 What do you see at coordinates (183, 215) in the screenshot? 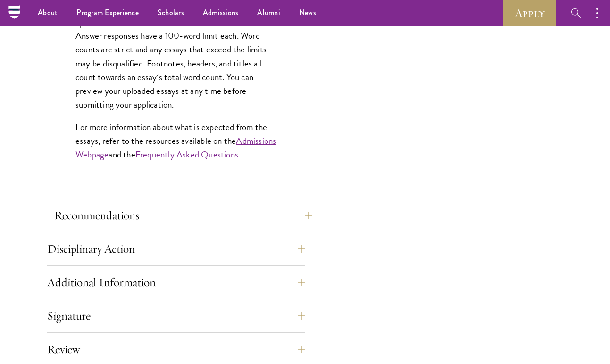
I see `button: Recommendations` at bounding box center [183, 215].